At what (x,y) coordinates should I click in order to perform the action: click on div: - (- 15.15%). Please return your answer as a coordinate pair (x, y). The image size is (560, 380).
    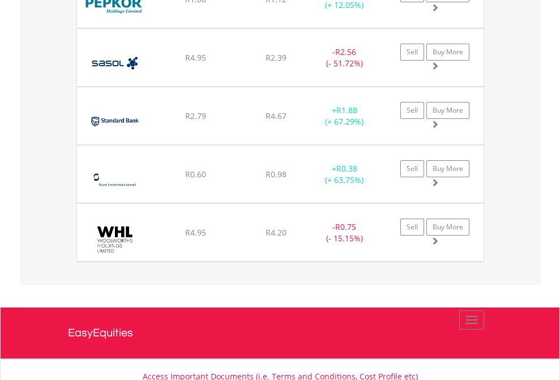
    Looking at the image, I should click on (344, 233).